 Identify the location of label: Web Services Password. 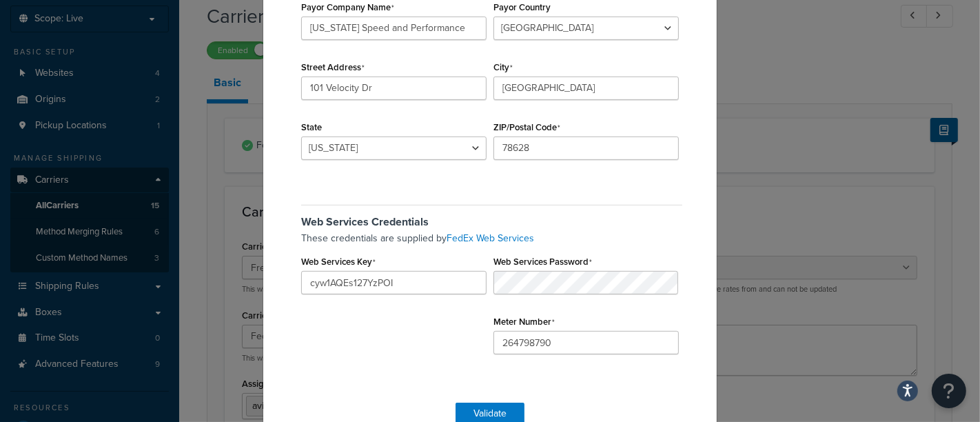
(542, 262).